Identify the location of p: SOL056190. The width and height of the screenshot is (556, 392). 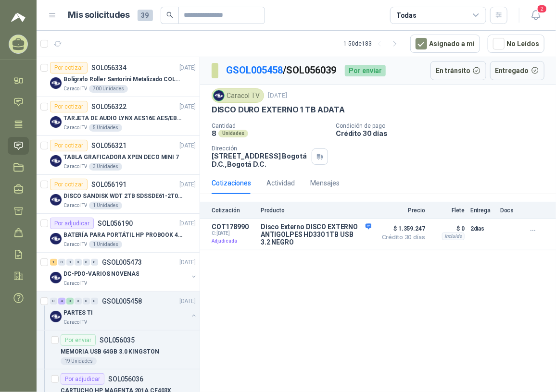
(115, 223).